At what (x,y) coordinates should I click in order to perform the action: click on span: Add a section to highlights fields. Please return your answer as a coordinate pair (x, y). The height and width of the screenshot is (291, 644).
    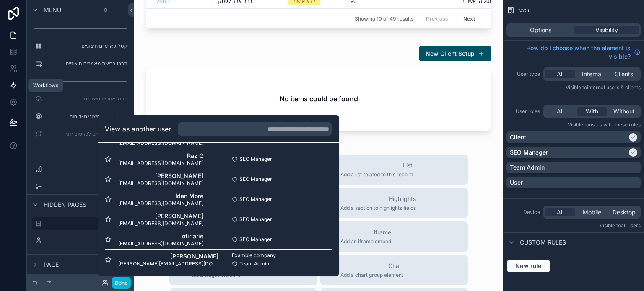
    Looking at the image, I should click on (378, 208).